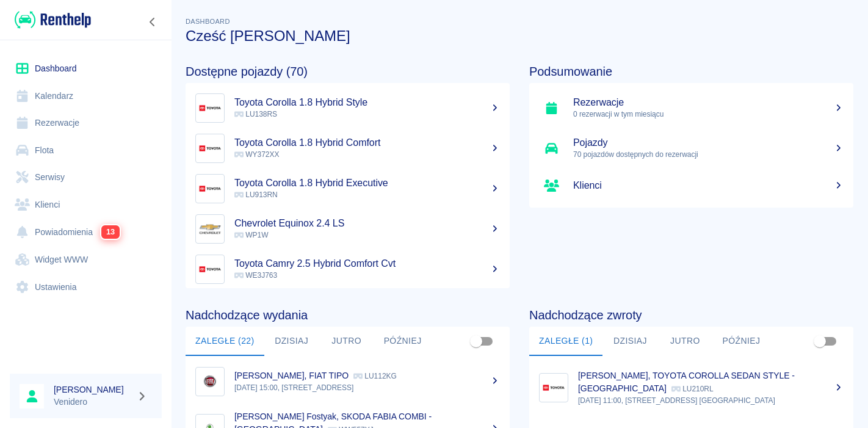  Describe the element at coordinates (565, 341) in the screenshot. I see `button: Zaległe (1)` at that location.